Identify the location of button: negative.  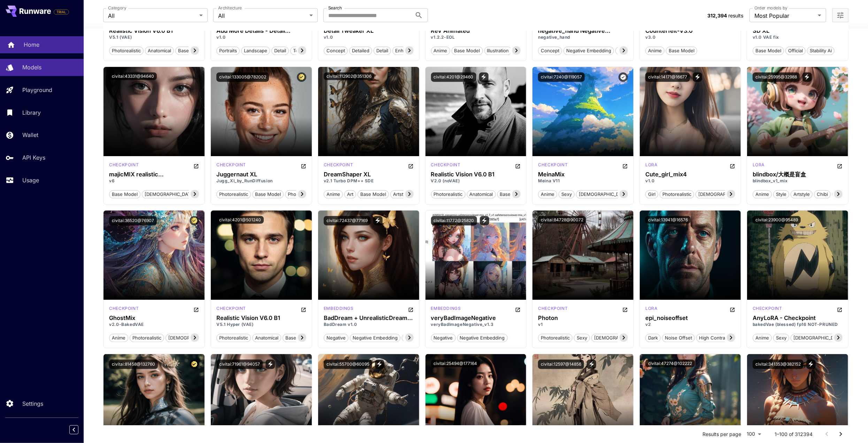
(336, 338).